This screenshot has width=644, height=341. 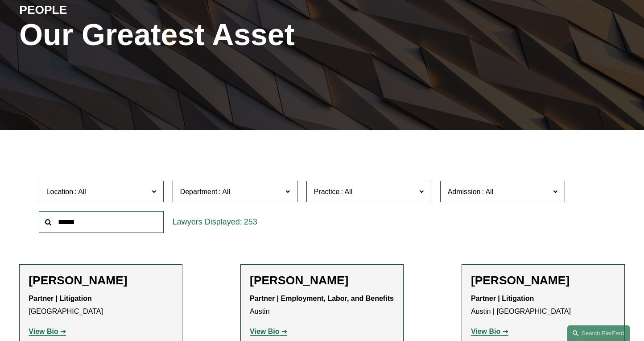 I want to click on p: Austin, so click(x=322, y=305).